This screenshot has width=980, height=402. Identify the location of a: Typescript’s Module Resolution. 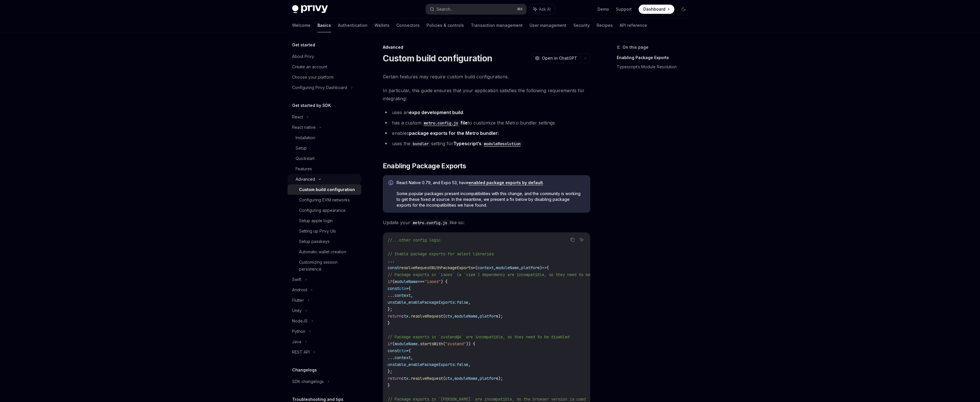
(655, 67).